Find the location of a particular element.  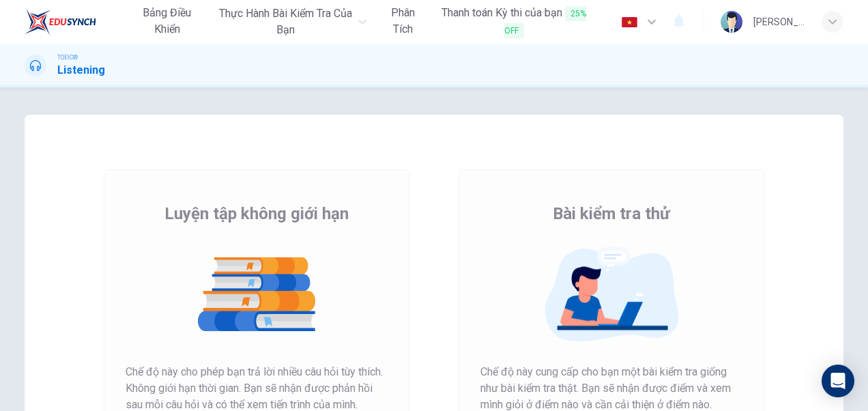

span: Phân tích is located at coordinates (403, 21).